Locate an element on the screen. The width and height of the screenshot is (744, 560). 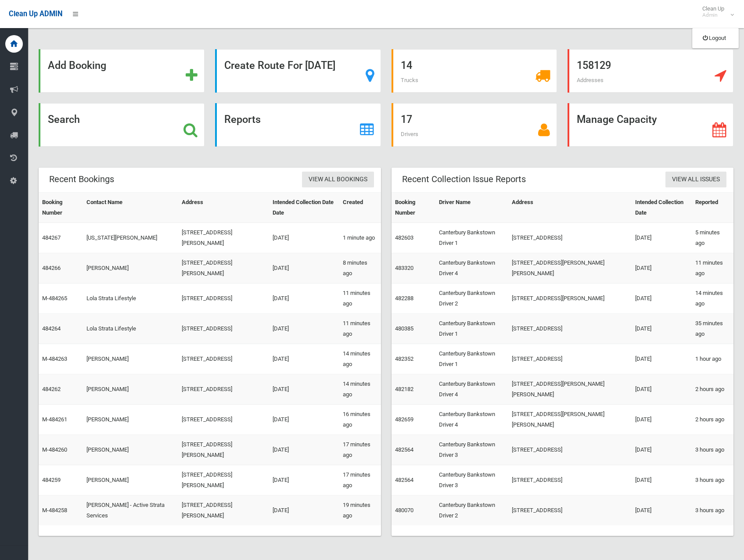
a: 484264 is located at coordinates (51, 329).